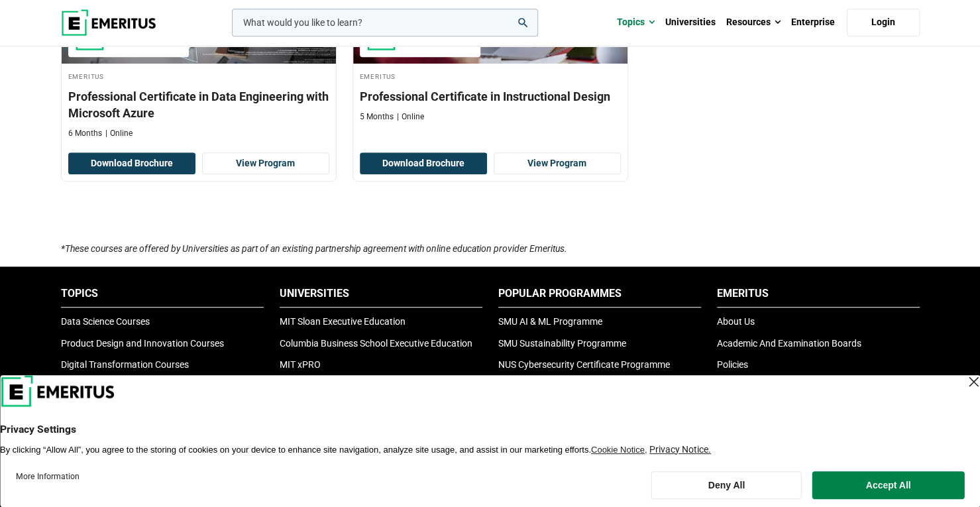 Image resolution: width=980 pixels, height=507 pixels. I want to click on i: *These courses are offered by Universities as part of an existing partnership agreement with onli..., so click(314, 248).